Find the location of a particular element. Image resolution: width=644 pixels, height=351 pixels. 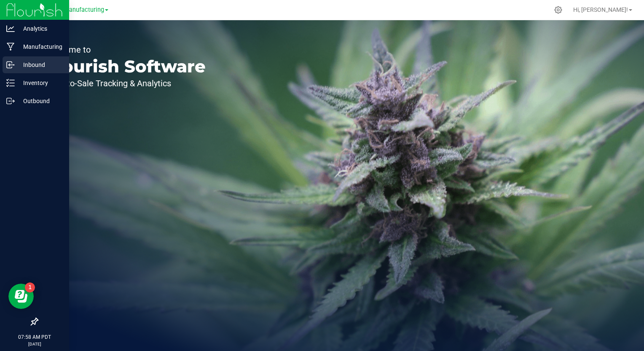

p: 07:58 AM PDT is located at coordinates (34, 337).